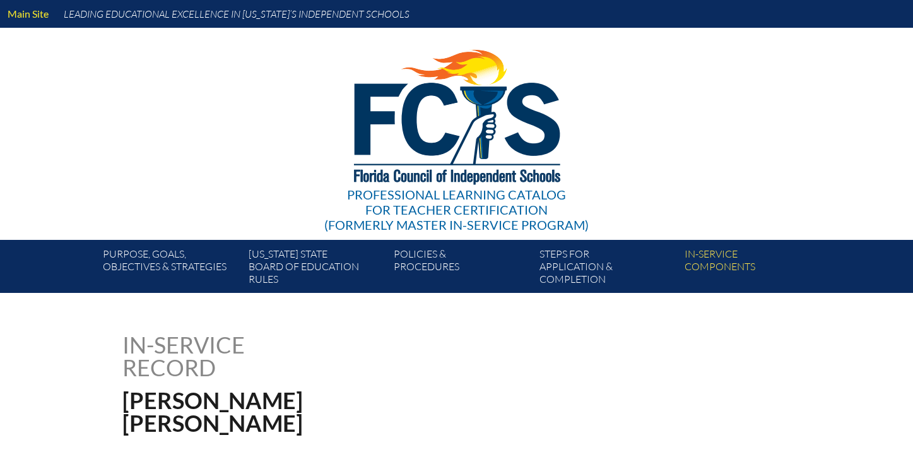  Describe the element at coordinates (456, 209) in the screenshot. I see `div: Professional Learning Catalog (formerly Master In-service Program)` at that location.